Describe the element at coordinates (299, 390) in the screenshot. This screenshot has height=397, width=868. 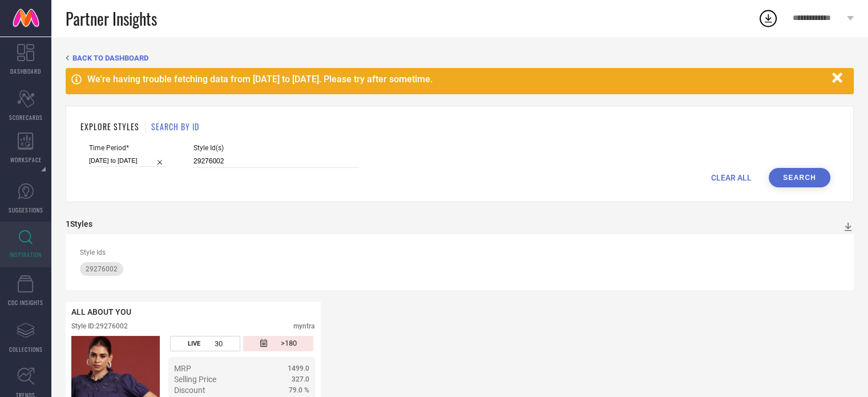
I see `span: 79.0 %` at that location.